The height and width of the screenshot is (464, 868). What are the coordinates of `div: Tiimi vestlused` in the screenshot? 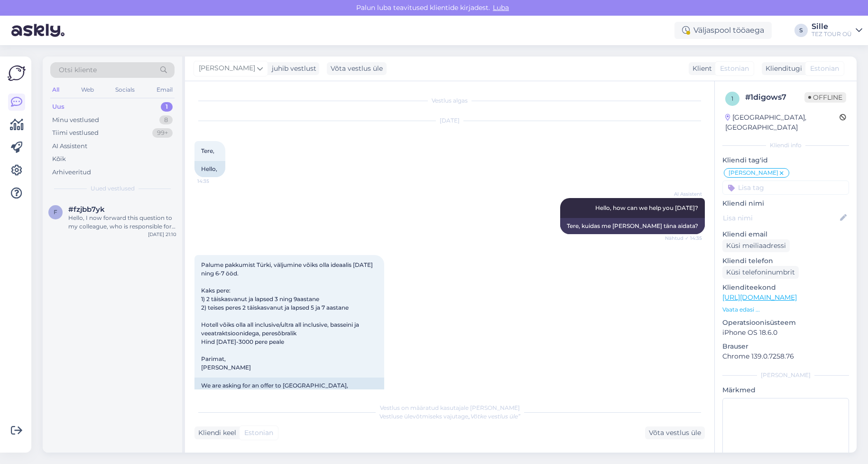 It's located at (75, 133).